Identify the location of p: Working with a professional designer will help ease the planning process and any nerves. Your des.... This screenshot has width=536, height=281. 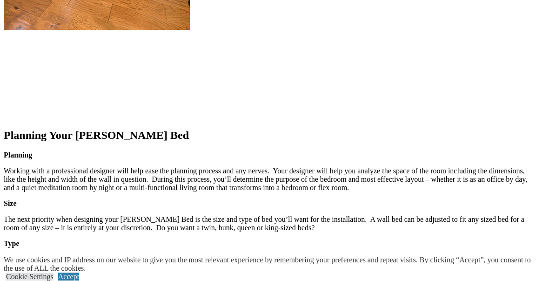
(268, 179).